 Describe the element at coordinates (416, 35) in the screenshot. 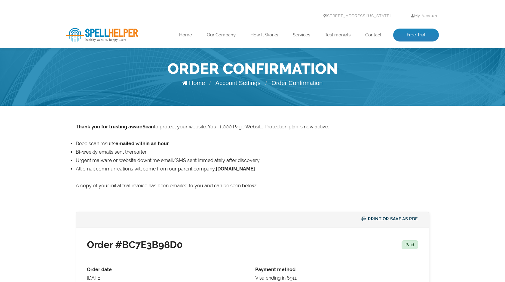

I see `a: Free Trial` at that location.